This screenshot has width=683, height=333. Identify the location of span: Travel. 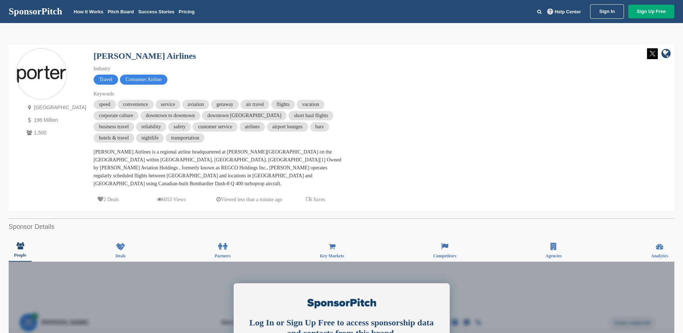
(106, 80).